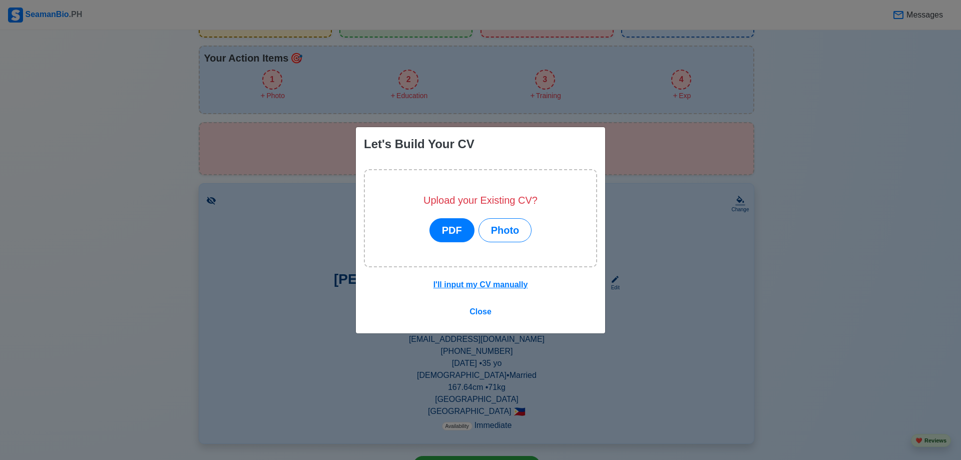 Image resolution: width=961 pixels, height=460 pixels. What do you see at coordinates (505, 230) in the screenshot?
I see `button: Photo` at bounding box center [505, 230].